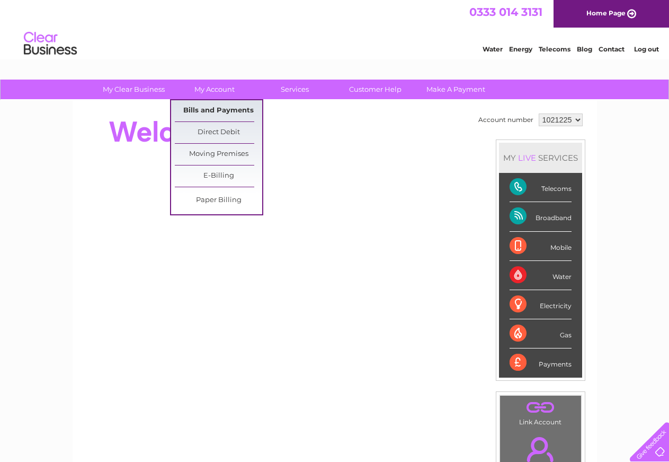 This screenshot has width=669, height=462. I want to click on a: Moving Premises, so click(218, 154).